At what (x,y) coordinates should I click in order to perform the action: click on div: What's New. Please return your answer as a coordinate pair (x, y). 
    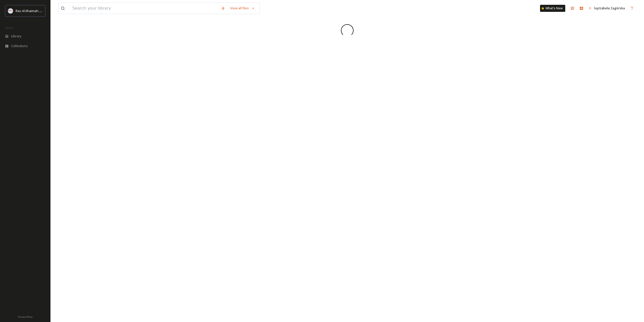
    Looking at the image, I should click on (553, 8).